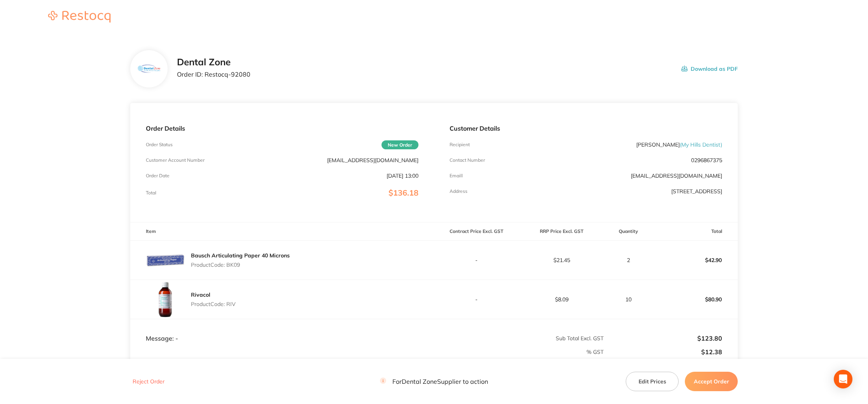 Image resolution: width=868 pixels, height=404 pixels. What do you see at coordinates (282, 128) in the screenshot?
I see `p: Order Details` at bounding box center [282, 128].